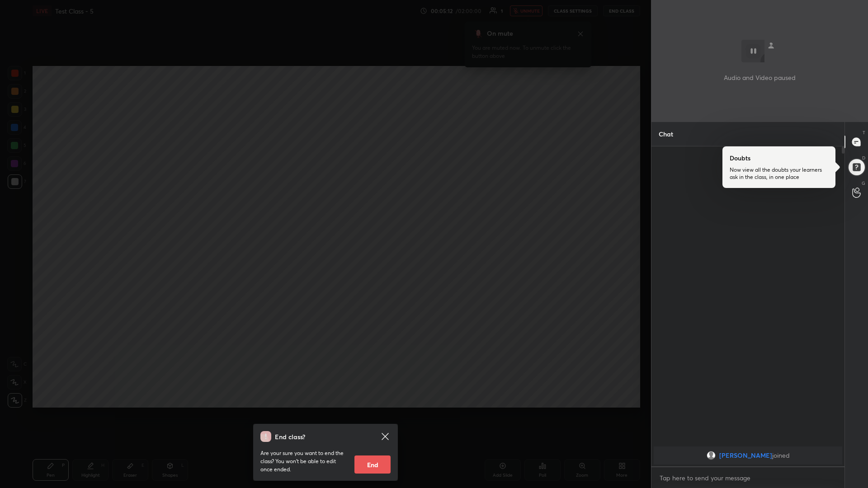 This screenshot has width=868, height=488. What do you see at coordinates (748, 456) in the screenshot?
I see `div: grid` at bounding box center [748, 456].